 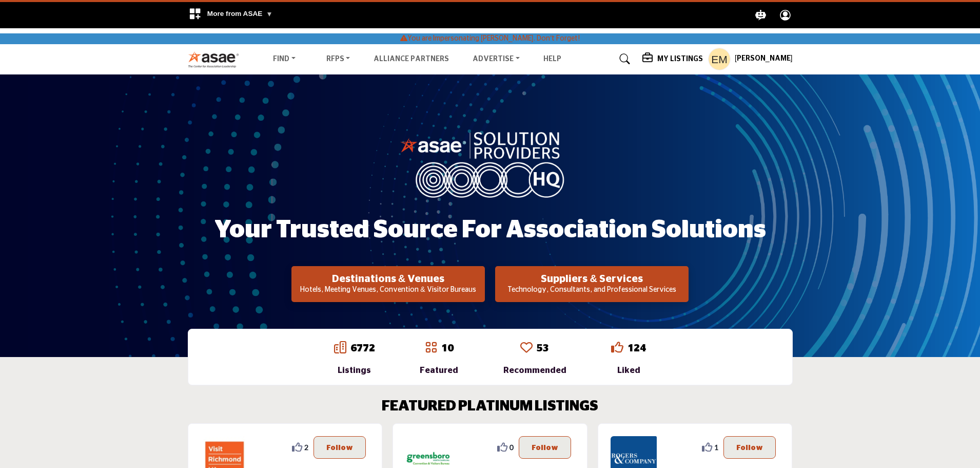 I want to click on div: Recommended, so click(x=534, y=370).